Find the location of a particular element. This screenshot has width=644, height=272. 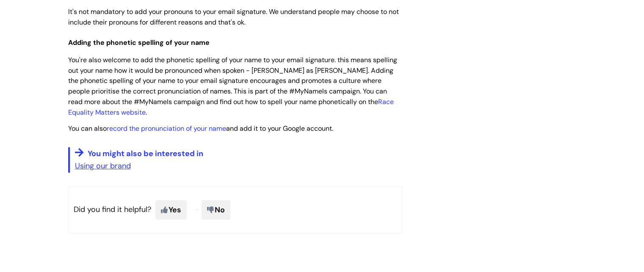

a: Using our brand is located at coordinates (103, 166).